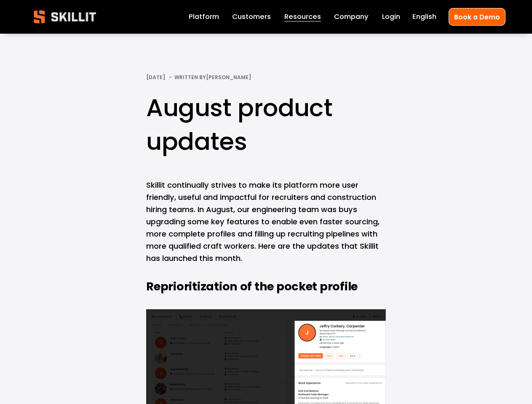  What do you see at coordinates (303, 17) in the screenshot?
I see `span: Resources` at bounding box center [303, 17].